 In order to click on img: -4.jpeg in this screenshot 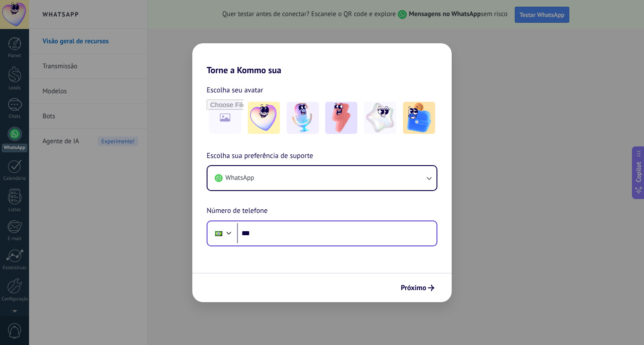, I will do `click(380, 118)`.